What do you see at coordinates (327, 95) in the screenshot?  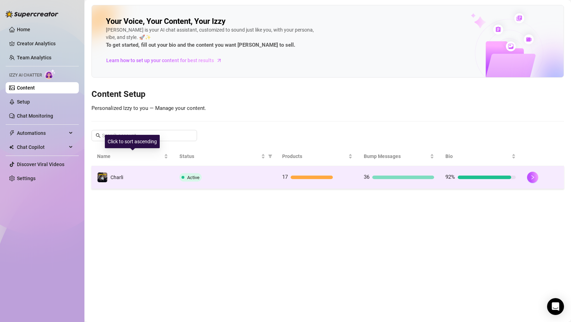 I see `h3: Content Setup` at bounding box center [327, 95].